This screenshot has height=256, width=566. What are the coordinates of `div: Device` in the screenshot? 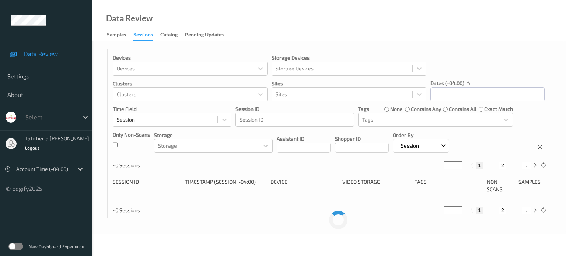 It's located at (304, 186).